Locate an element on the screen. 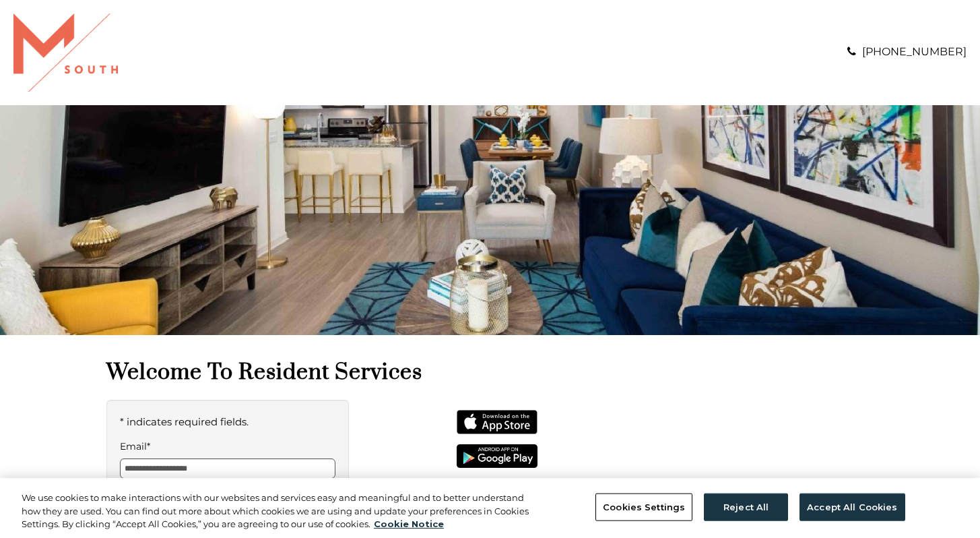 Image resolution: width=980 pixels, height=538 pixels. div: We use cookies to make interactions with our websites and services easy and meaningful and to bet... is located at coordinates (280, 511).